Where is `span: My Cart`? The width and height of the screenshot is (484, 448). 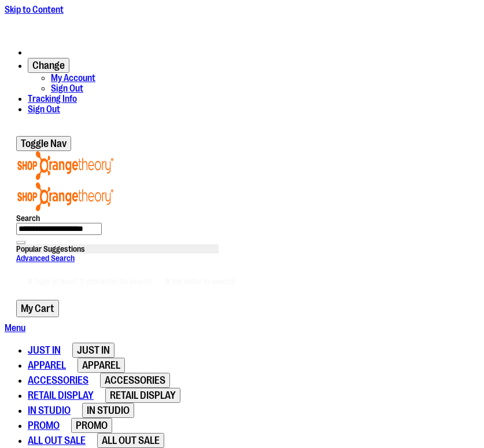 span: My Cart is located at coordinates (38, 308).